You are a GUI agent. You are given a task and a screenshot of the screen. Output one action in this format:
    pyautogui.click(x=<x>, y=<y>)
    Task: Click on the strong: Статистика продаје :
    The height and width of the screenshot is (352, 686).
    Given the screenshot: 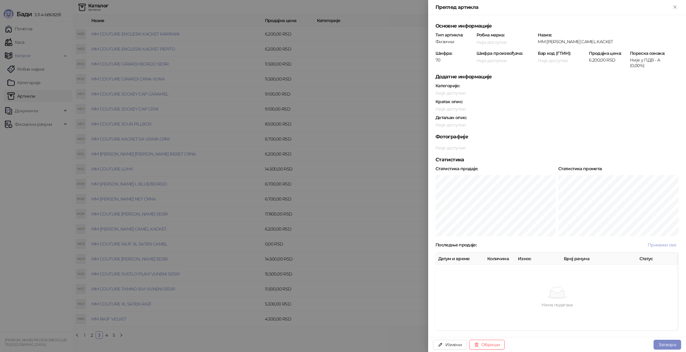 What is the action you would take?
    pyautogui.click(x=457, y=169)
    